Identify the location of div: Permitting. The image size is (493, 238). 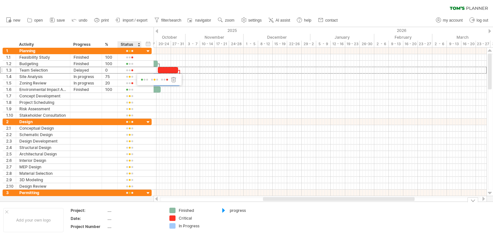
(43, 193).